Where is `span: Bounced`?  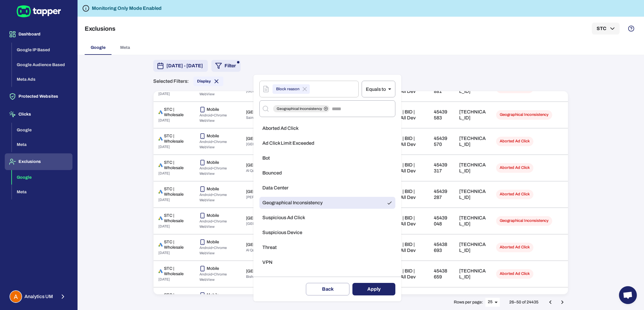 span: Bounced is located at coordinates (272, 173).